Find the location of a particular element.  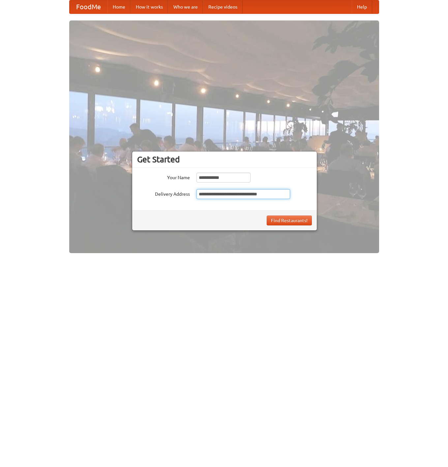

a: Who we are is located at coordinates (186, 7).